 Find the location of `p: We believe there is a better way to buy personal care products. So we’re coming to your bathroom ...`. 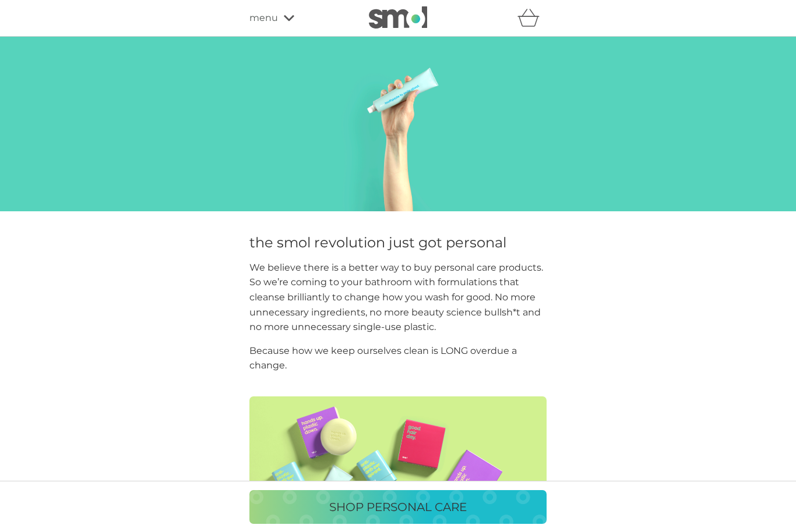

p: We believe there is a better way to buy personal care products. So we’re coming to your bathroom ... is located at coordinates (398, 298).